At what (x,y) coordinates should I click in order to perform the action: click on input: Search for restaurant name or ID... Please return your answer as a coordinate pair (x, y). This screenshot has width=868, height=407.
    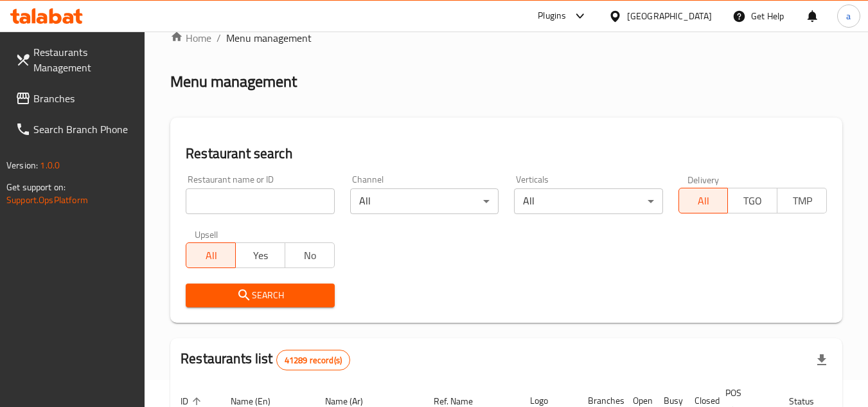
    Looking at the image, I should click on (259, 201).